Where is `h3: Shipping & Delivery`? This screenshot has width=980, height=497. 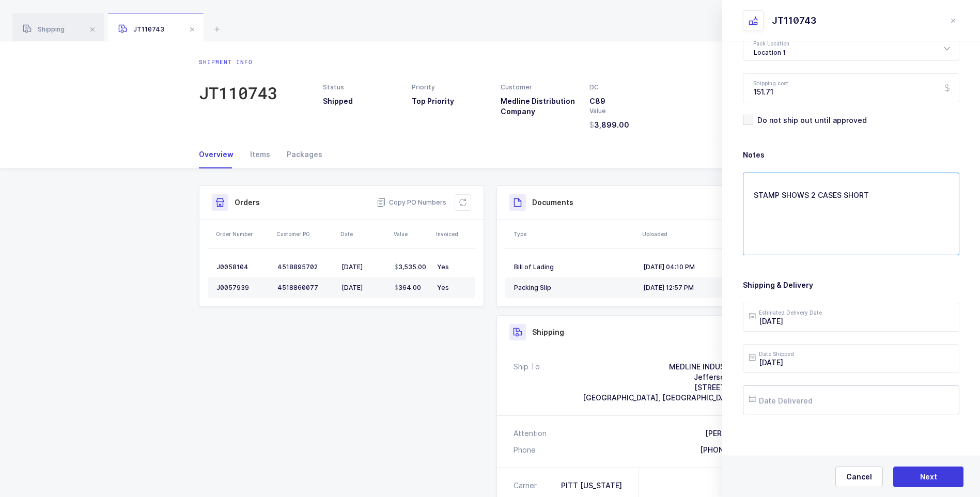 h3: Shipping & Delivery is located at coordinates (850, 285).